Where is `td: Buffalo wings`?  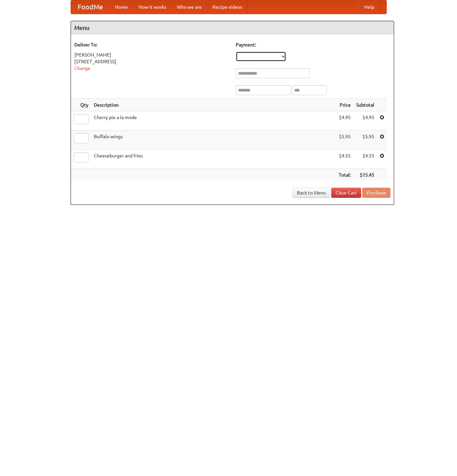
td: Buffalo wings is located at coordinates (214, 140).